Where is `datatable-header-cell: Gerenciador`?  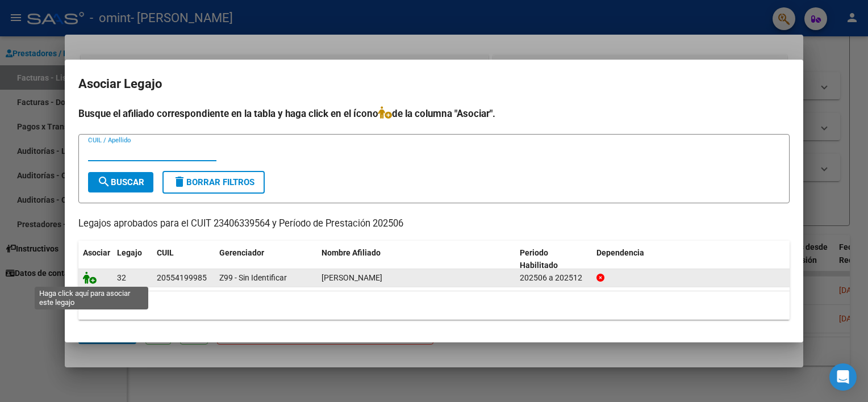
datatable-header-cell: Gerenciador is located at coordinates (266, 260).